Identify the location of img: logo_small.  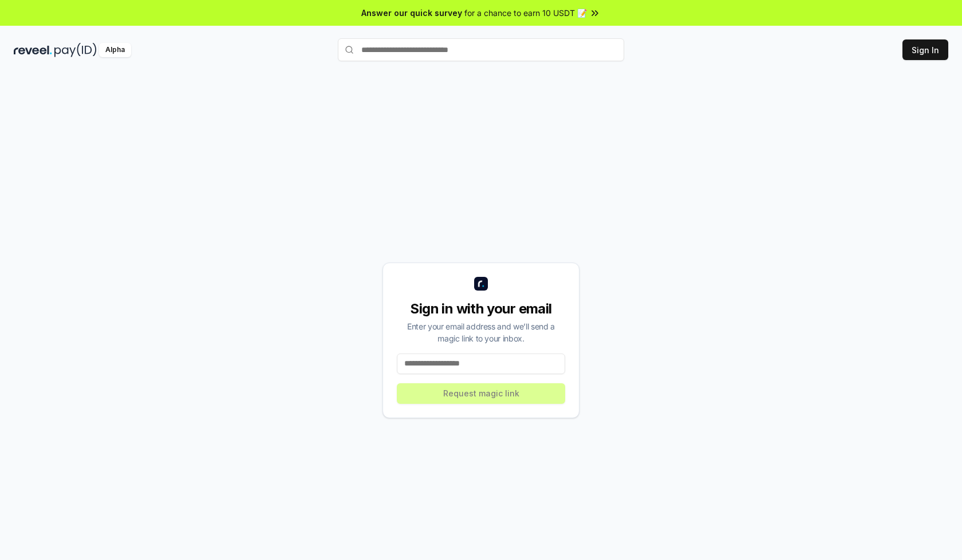
(481, 284).